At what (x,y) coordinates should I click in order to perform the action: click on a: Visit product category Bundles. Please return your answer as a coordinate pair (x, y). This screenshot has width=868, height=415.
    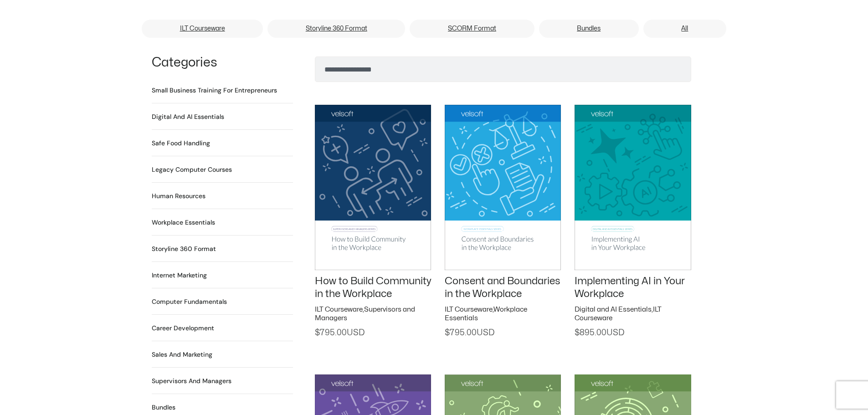
    Looking at the image, I should click on (163, 408).